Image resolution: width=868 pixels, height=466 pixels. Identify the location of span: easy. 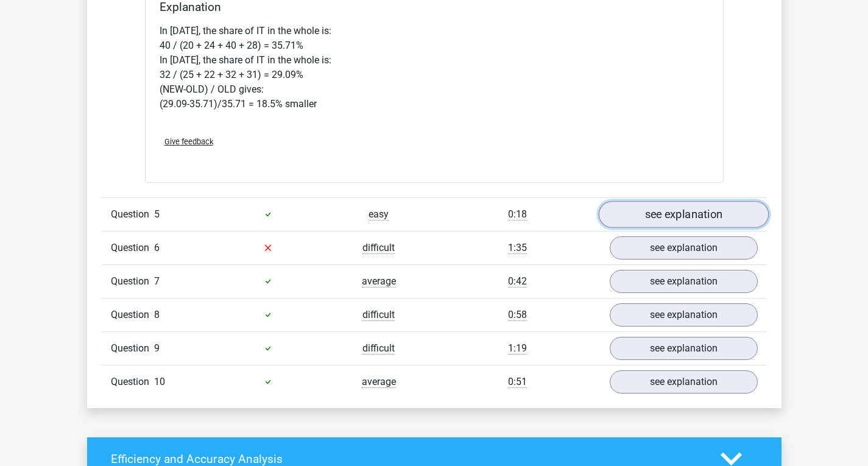
(379, 214).